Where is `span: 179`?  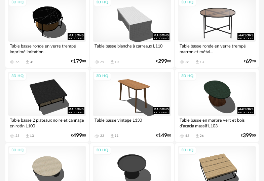 span: 179 is located at coordinates (77, 61).